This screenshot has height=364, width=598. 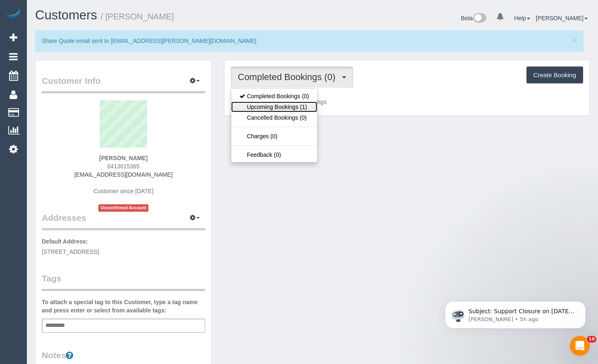 What do you see at coordinates (288, 77) in the screenshot?
I see `span: Completed Bookings (0)` at bounding box center [288, 77].